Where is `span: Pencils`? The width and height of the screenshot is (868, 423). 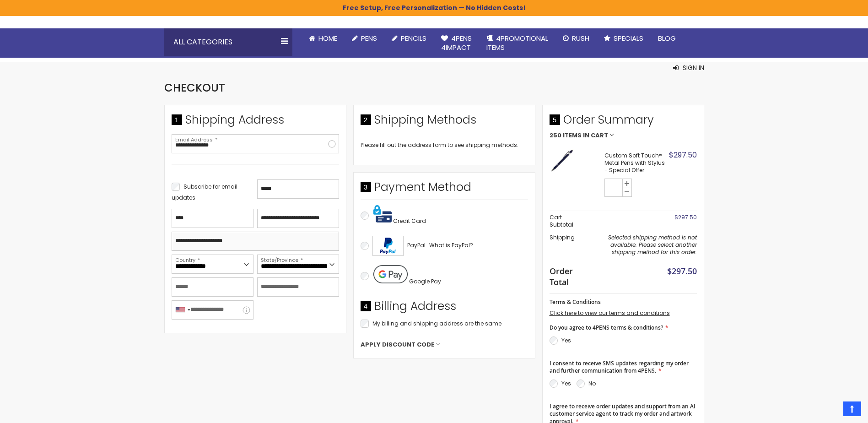
span: Pencils is located at coordinates (414, 38).